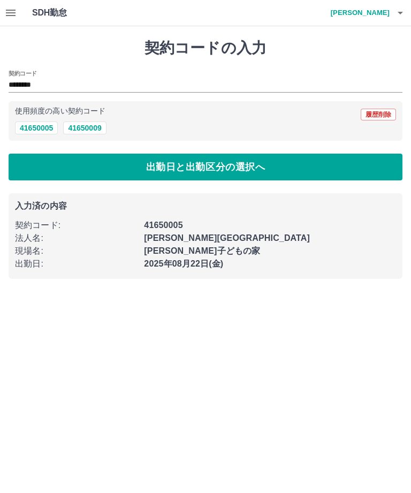  Describe the element at coordinates (85, 128) in the screenshot. I see `button: 41650009` at that location.